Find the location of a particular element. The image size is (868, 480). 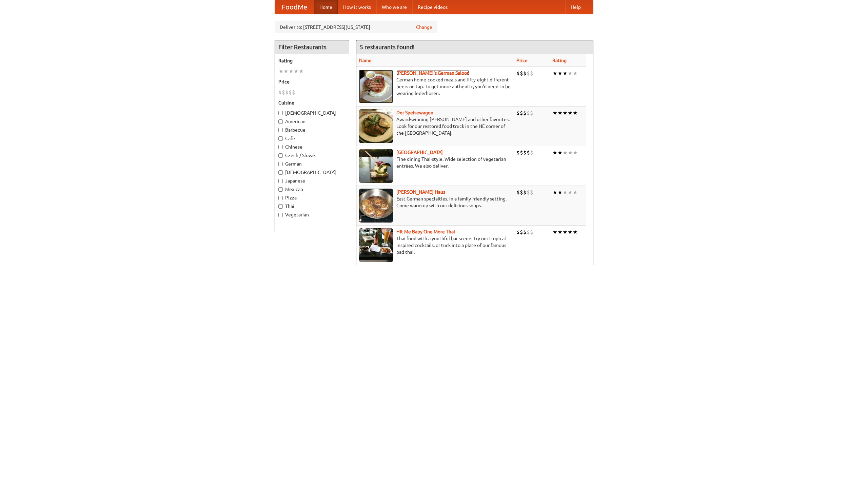

a: How it works is located at coordinates (357, 7).